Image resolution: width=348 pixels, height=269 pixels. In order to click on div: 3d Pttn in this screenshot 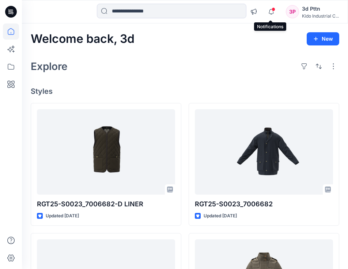, I will do `click(321, 9)`.